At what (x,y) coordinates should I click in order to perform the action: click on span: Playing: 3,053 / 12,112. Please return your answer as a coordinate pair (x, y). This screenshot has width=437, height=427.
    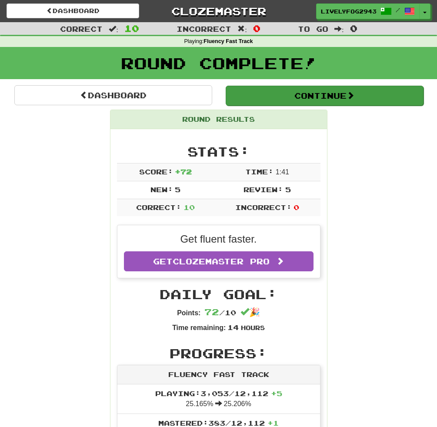
    Looking at the image, I should click on (219, 393).